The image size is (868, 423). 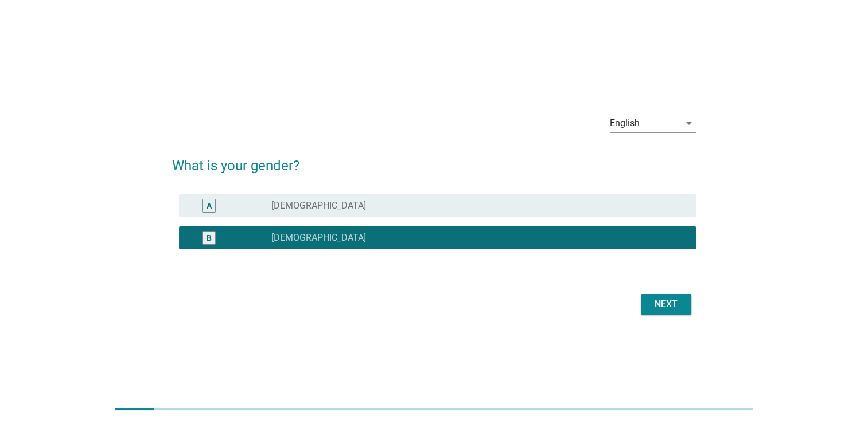 I want to click on div: English, so click(x=625, y=123).